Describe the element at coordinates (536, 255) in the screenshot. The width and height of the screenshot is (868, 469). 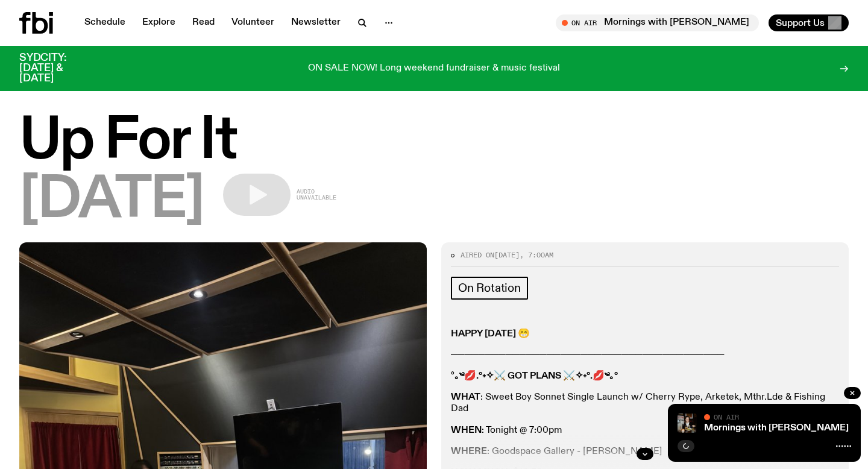
I see `span: , 7:00am` at that location.